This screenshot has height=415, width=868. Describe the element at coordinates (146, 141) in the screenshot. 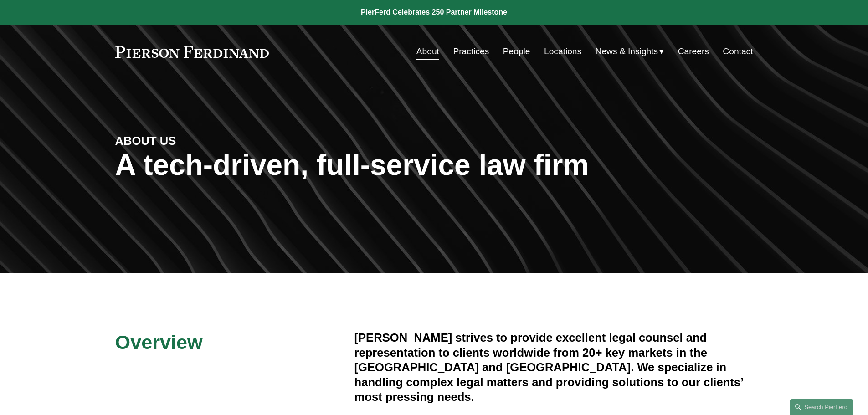

I see `strong: ABOUT US` at that location.